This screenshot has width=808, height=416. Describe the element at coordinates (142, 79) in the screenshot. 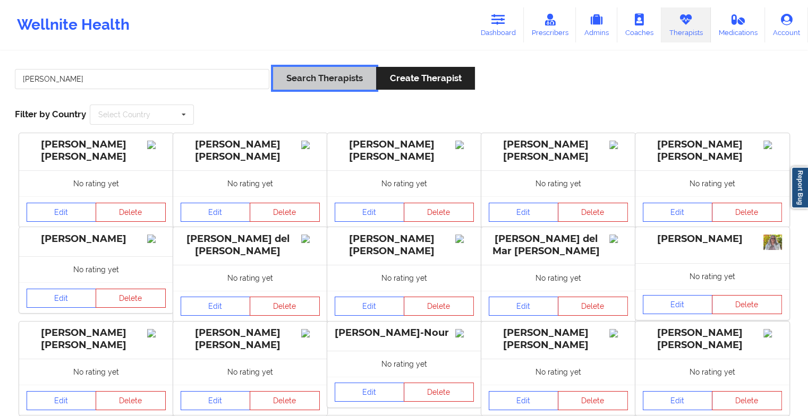

I see `input: Search Keywords` at that location.